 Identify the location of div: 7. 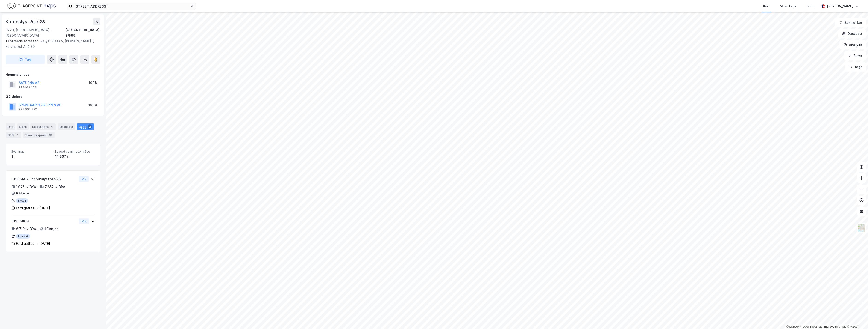
(17, 135).